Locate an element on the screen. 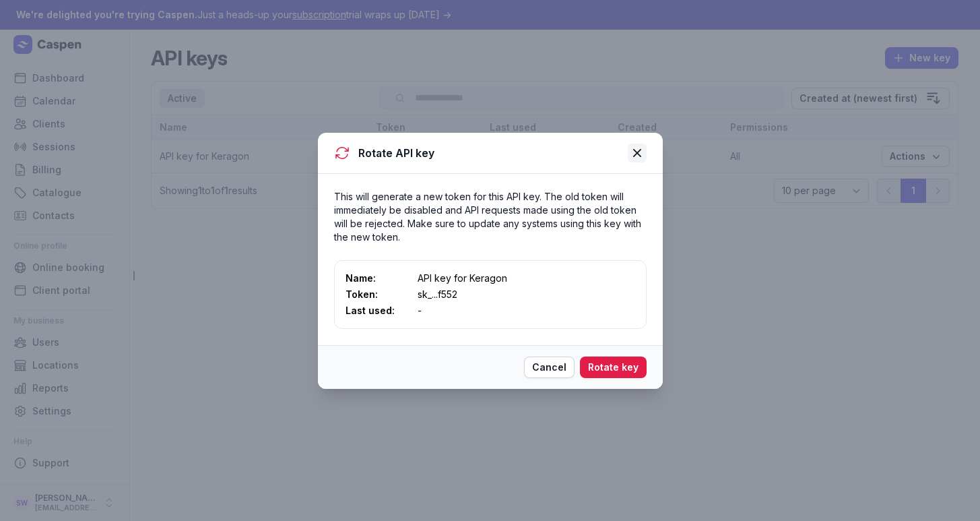 This screenshot has width=980, height=521. div: API key for Keragon is located at coordinates (526, 279).